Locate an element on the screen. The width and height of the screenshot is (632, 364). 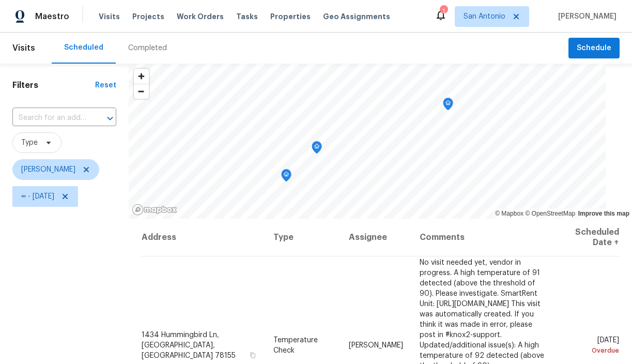
span: Maestro is located at coordinates (52, 17).